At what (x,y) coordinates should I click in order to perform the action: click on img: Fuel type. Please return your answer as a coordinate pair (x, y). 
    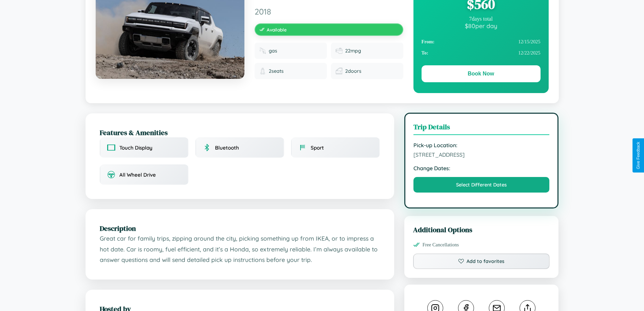
    Looking at the image, I should click on (263, 51).